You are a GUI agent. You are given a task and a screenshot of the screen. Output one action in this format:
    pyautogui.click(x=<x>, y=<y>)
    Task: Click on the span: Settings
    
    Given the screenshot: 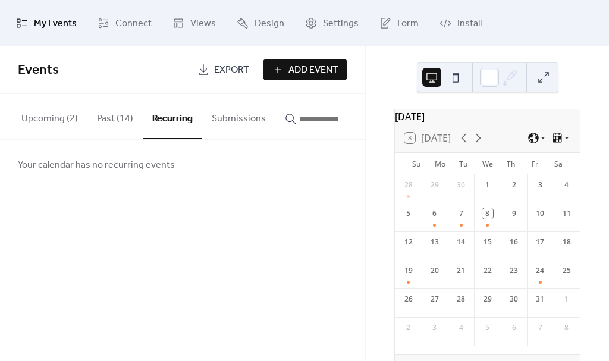 What is the action you would take?
    pyautogui.click(x=341, y=23)
    